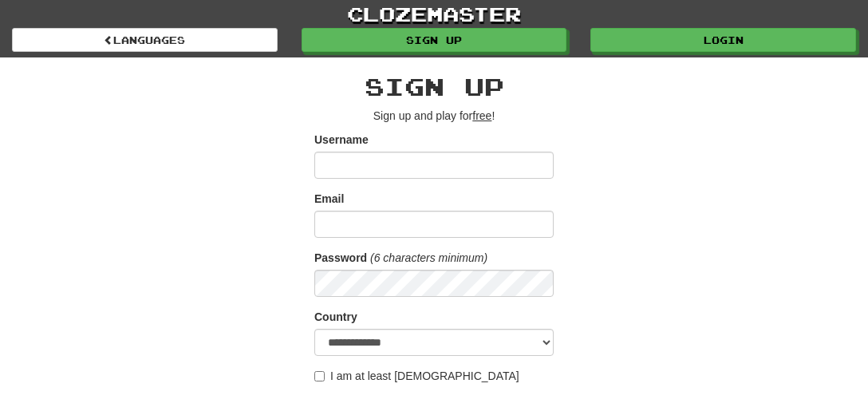 This screenshot has width=868, height=415. I want to click on h2: Sign up, so click(434, 87).